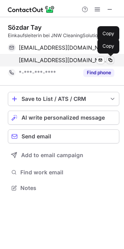  What do you see at coordinates (25, 27) in the screenshot?
I see `div: Sözdar Tay` at bounding box center [25, 27].